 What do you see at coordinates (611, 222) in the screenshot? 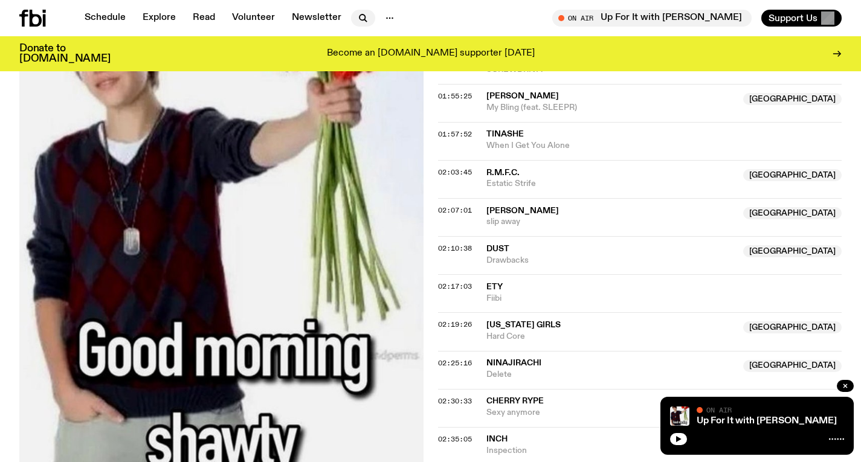
I see `span: slip away` at bounding box center [611, 222].